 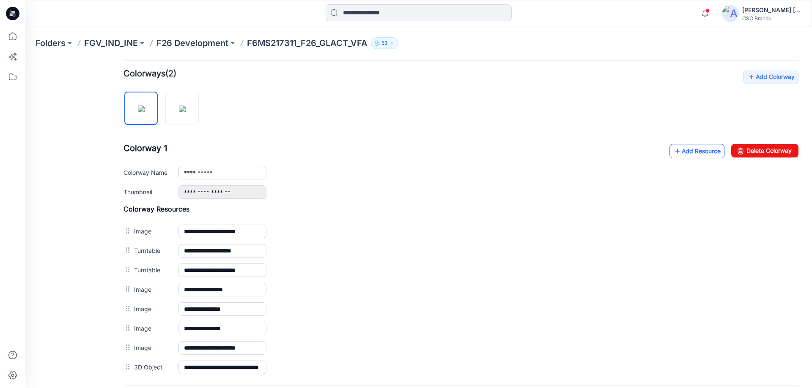 I want to click on a: Add Resource, so click(x=671, y=92).